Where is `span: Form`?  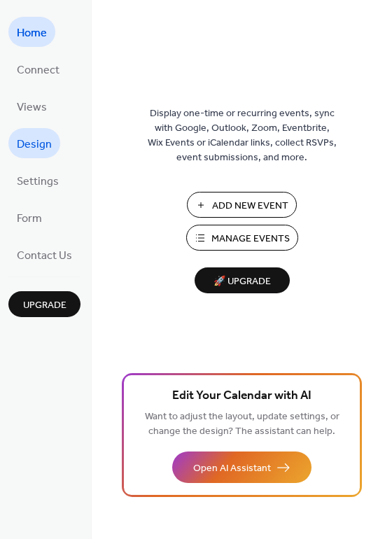
span: Form is located at coordinates (29, 218).